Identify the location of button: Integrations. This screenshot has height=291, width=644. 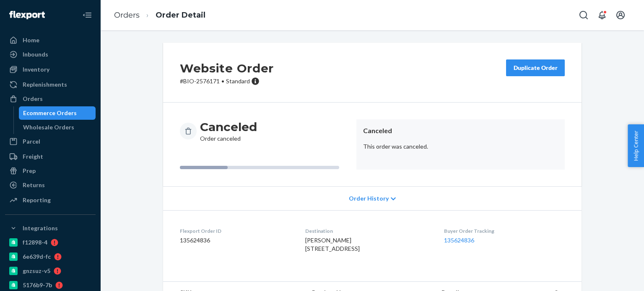
(50, 228).